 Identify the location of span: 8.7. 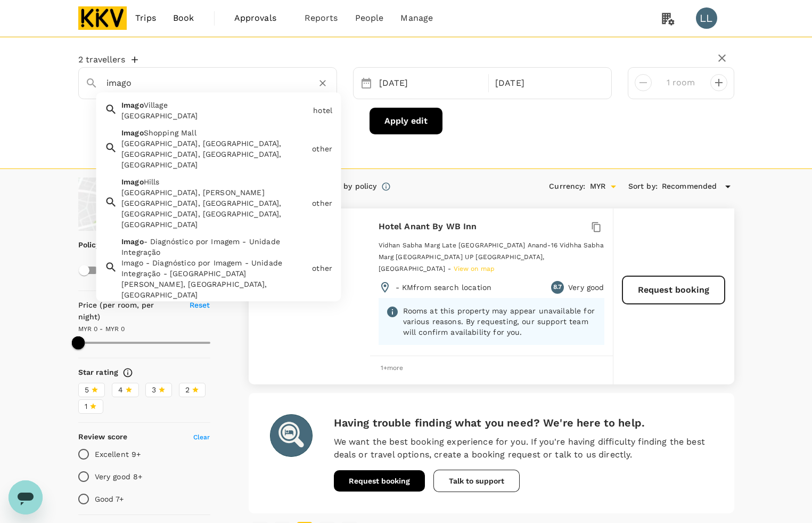
(557, 287).